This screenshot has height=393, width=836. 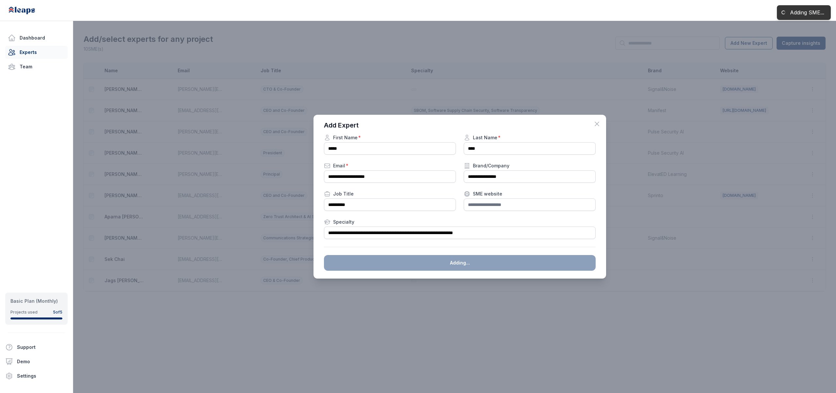 I want to click on div: Projects used, so click(x=24, y=312).